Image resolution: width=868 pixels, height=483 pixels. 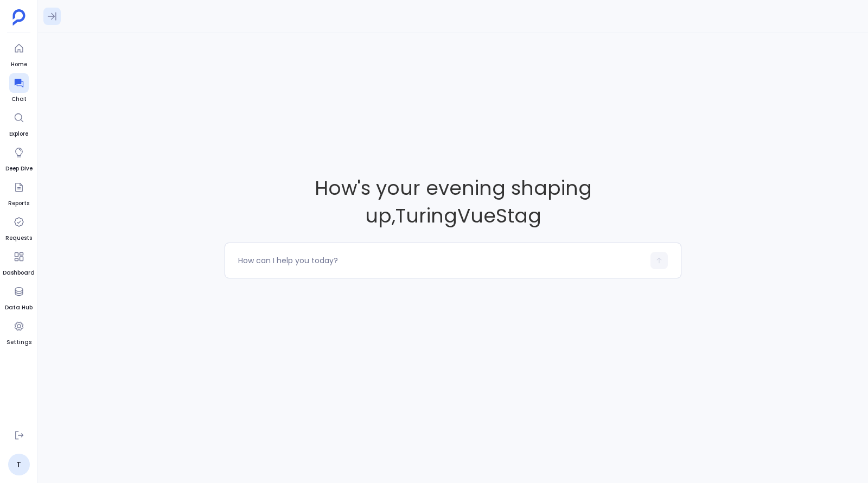 What do you see at coordinates (19, 273) in the screenshot?
I see `span: Dashboard` at bounding box center [19, 273].